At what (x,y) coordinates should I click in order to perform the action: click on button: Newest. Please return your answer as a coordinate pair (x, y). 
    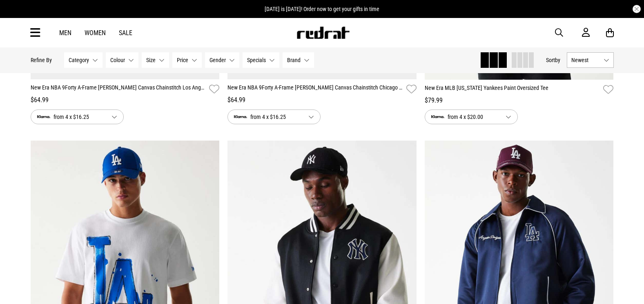
    Looking at the image, I should click on (591, 60).